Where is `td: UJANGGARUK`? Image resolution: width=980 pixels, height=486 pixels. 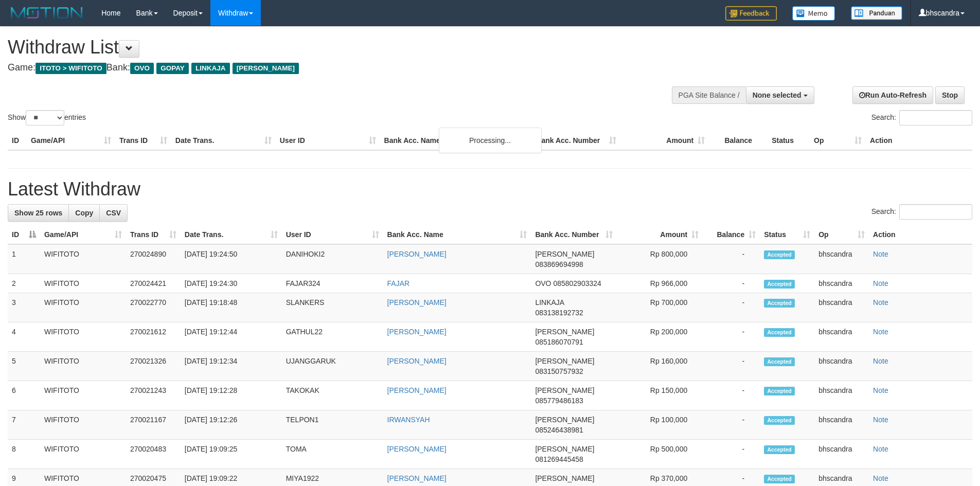
td: UJANGGARUK is located at coordinates (332, 366).